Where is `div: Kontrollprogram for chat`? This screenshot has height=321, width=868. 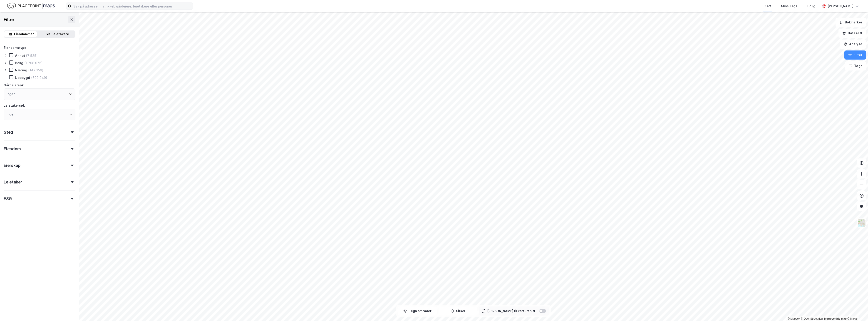 div: Kontrollprogram for chat is located at coordinates (856, 310).